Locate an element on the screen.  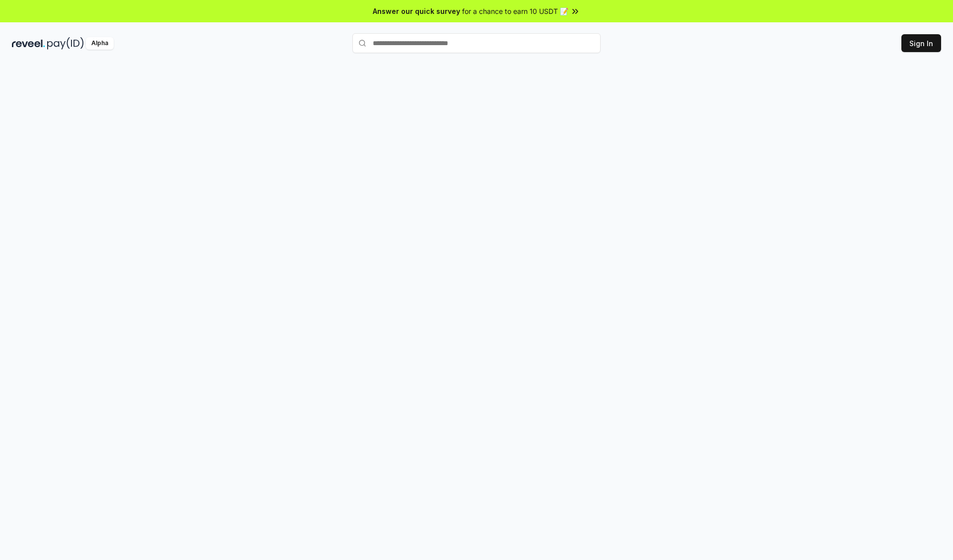
img: pay_id is located at coordinates (65, 44).